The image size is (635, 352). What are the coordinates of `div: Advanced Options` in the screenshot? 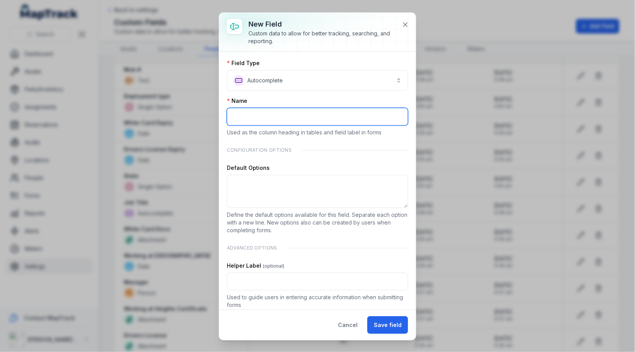 It's located at (317, 248).